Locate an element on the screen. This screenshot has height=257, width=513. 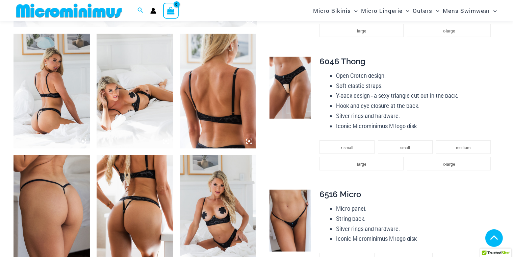
li: Micro panel. is located at coordinates (415, 208).